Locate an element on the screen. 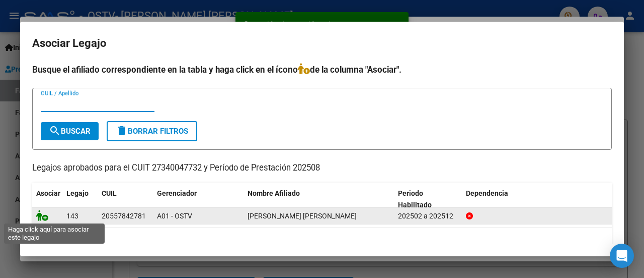 The height and width of the screenshot is (278, 644). p: Legajos aprobados para el CUIT 27340047732 y Período de Prestación 202508 is located at coordinates (322, 168).